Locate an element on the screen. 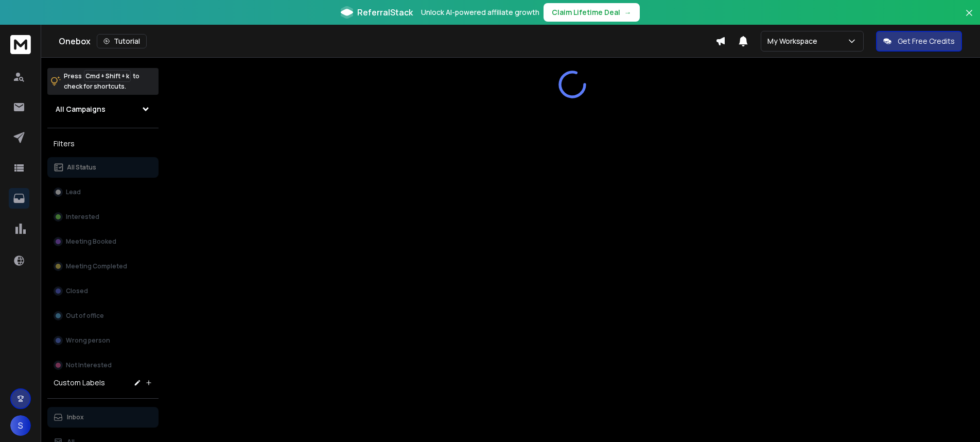  p: Get Free Credits is located at coordinates (926, 41).